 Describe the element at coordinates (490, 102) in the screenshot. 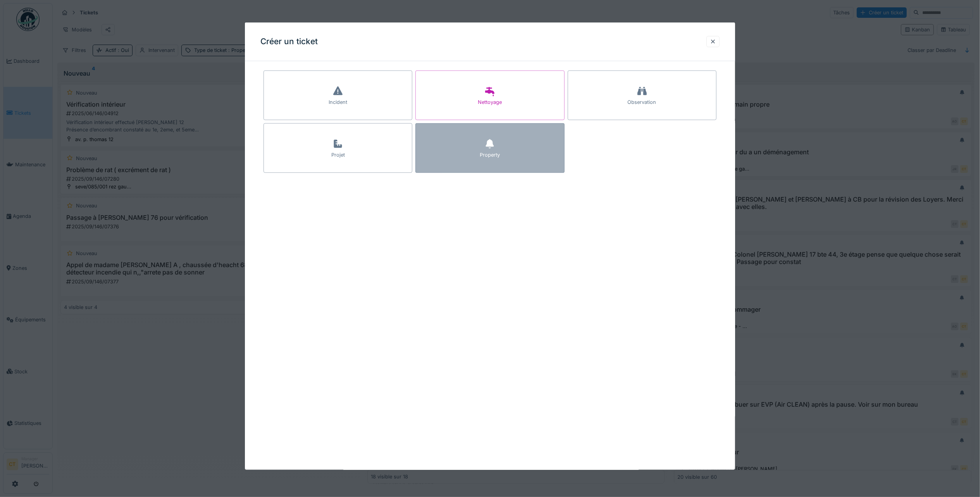

I see `div: Nettoyage` at that location.